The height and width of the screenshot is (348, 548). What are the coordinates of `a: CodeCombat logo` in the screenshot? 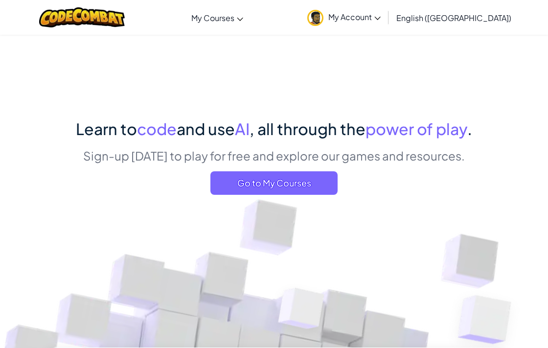 It's located at (82, 17).